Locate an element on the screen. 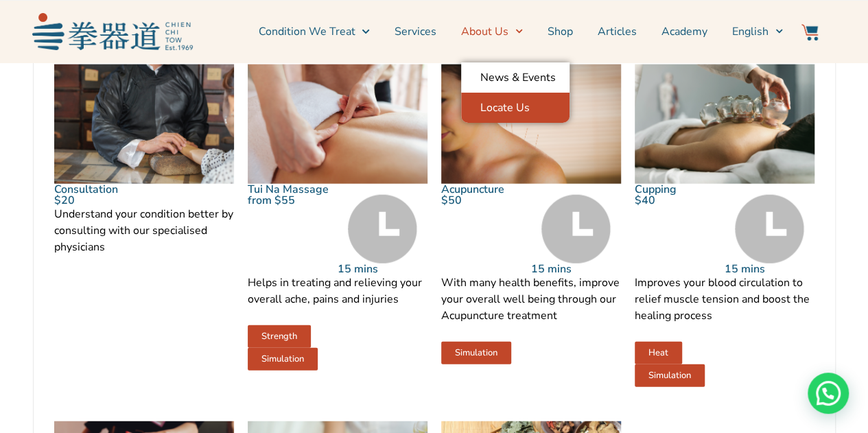 Image resolution: width=868 pixels, height=433 pixels. p: Understand your condition better by consulting with our specialised physicians is located at coordinates (144, 231).